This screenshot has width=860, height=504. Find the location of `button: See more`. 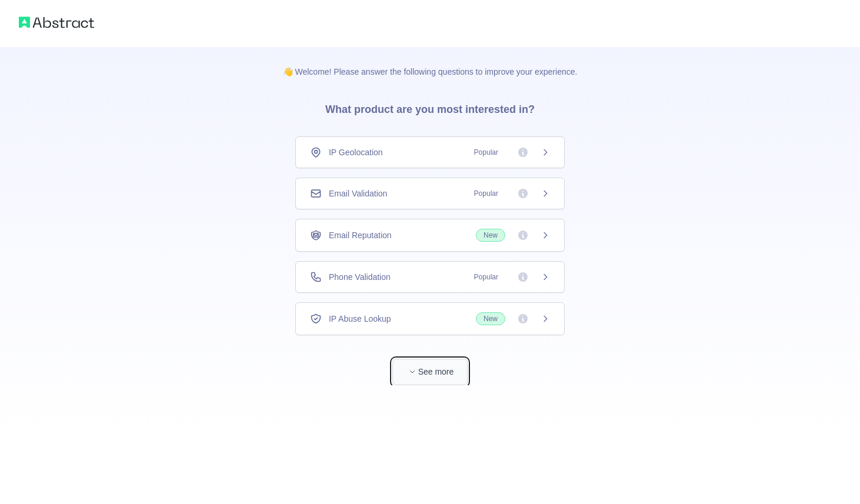

button: See more is located at coordinates (430, 372).